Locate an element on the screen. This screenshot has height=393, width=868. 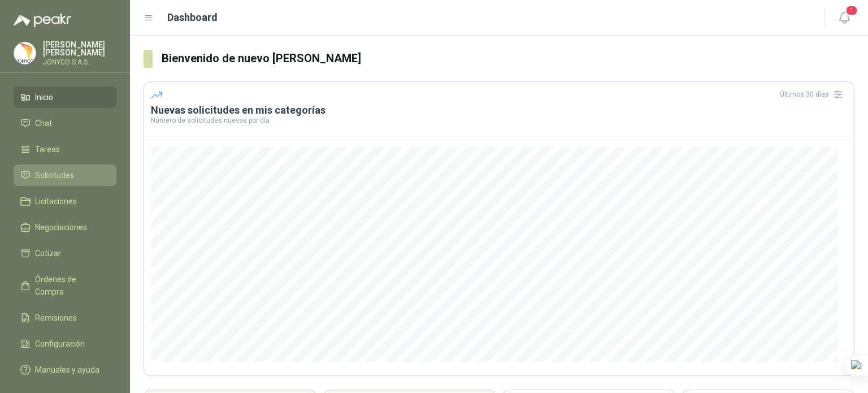
button: 1 is located at coordinates (844, 18).